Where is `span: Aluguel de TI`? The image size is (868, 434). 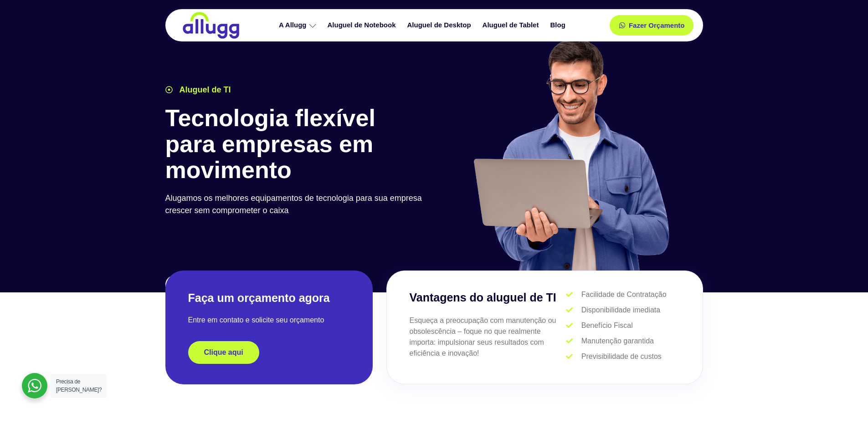
span: Aluguel de TI is located at coordinates (204, 90).